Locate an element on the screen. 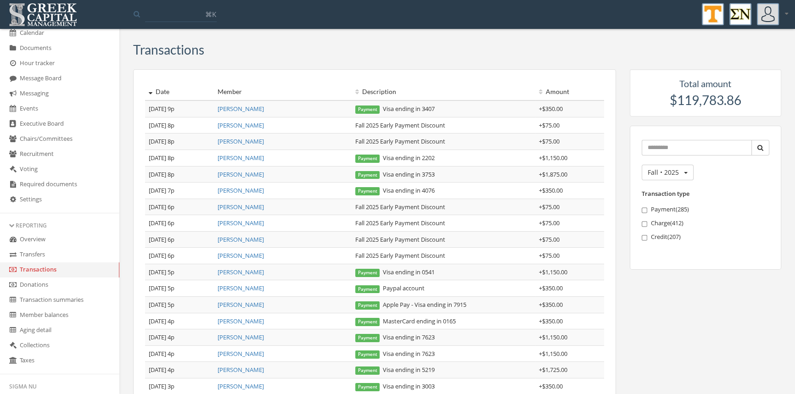 The width and height of the screenshot is (795, 394). input: Payment(285) is located at coordinates (644, 210).